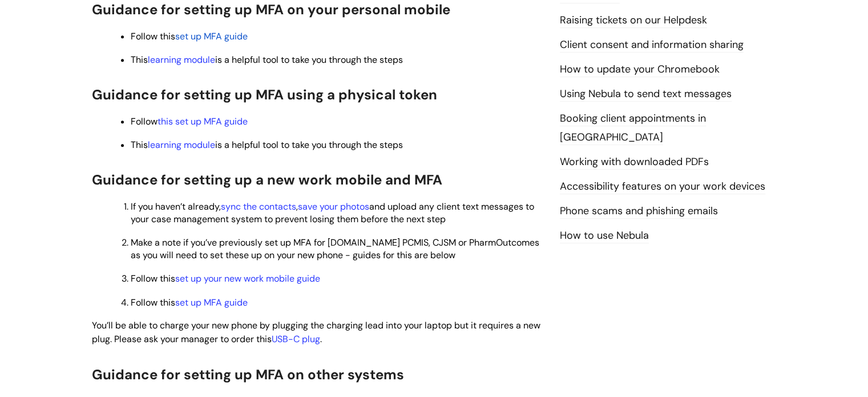 The width and height of the screenshot is (868, 397). Describe the element at coordinates (247, 278) in the screenshot. I see `a: set up your new work mobile guide` at that location.